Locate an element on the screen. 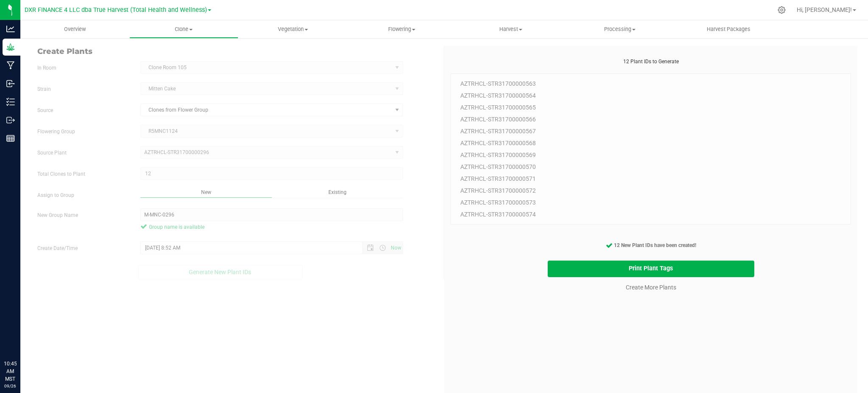 The width and height of the screenshot is (868, 393). inline-svg: Manufacturing is located at coordinates (11, 65).